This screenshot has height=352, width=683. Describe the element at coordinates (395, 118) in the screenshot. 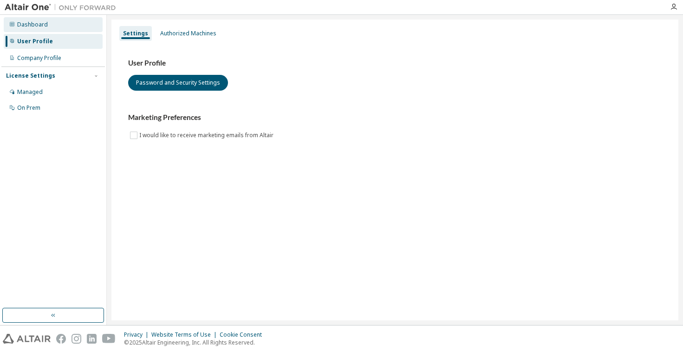

I see `h3: Marketing Preferences` at that location.